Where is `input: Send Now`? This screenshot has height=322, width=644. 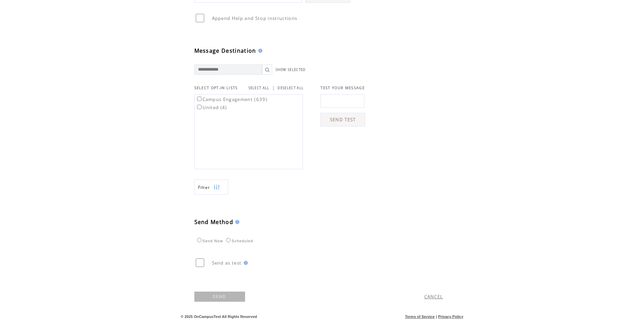 input: Send Now is located at coordinates (199, 240).